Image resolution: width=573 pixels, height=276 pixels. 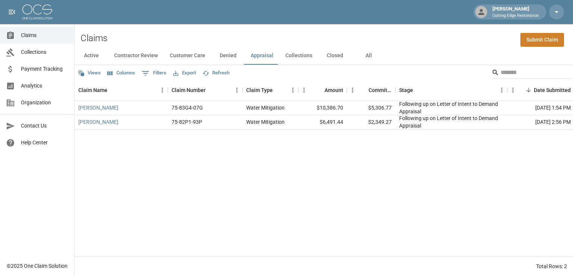 I want to click on button: Views, so click(x=89, y=73).